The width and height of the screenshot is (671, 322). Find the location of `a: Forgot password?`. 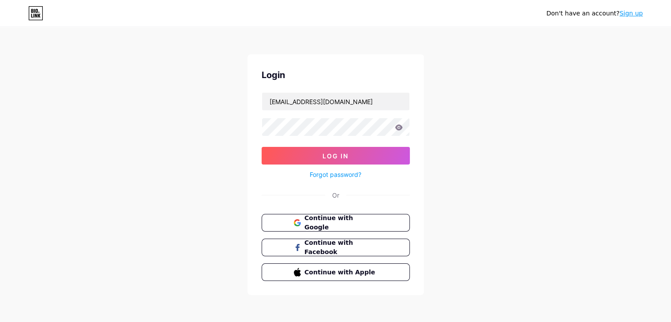

a: Forgot password? is located at coordinates (335, 174).